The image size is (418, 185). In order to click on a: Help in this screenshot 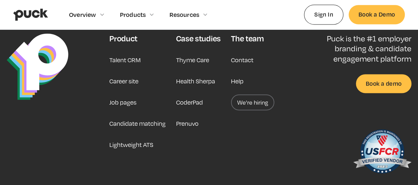, I will do `click(237, 81)`.